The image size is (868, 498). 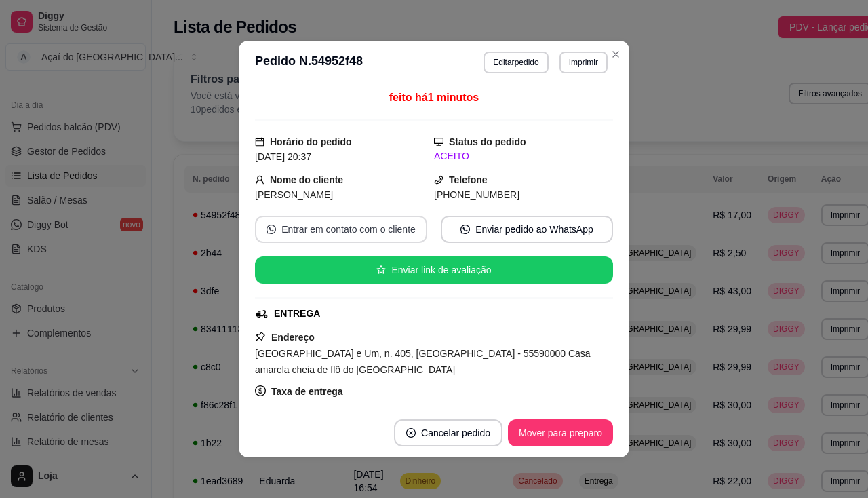 I want to click on button: close-circleCancelar pedido, so click(x=448, y=433).